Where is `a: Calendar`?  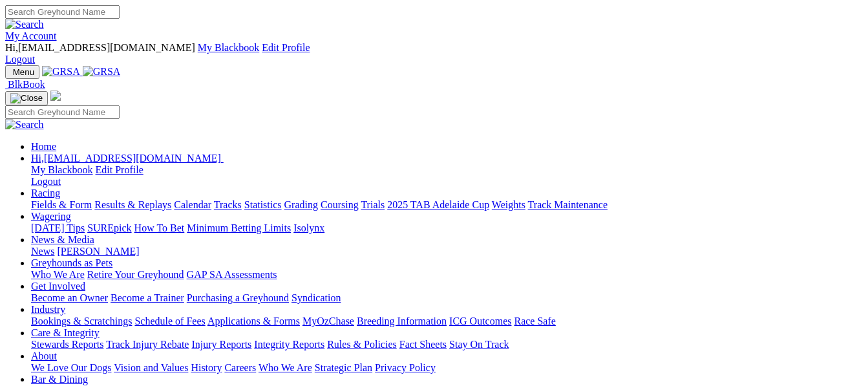 a: Calendar is located at coordinates (192, 204).